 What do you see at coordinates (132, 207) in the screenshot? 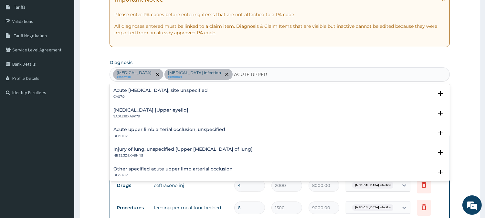
I see `td: Procedures` at bounding box center [132, 207].